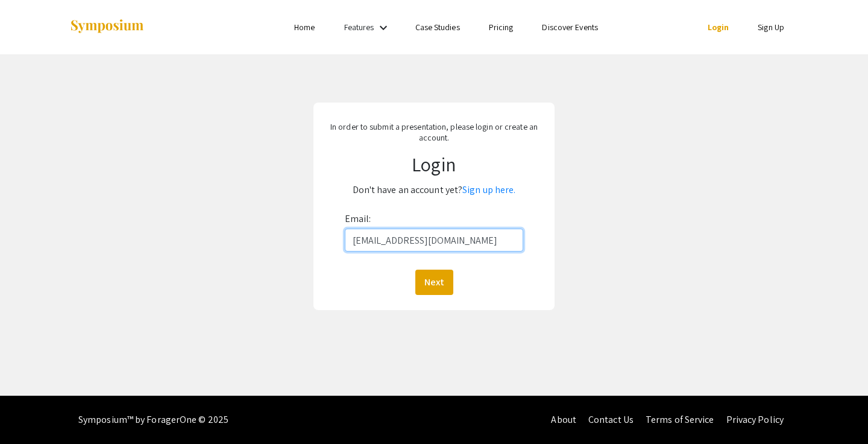 This screenshot has width=868, height=444. I want to click on img: Symposium by ForagerOne, so click(107, 26).